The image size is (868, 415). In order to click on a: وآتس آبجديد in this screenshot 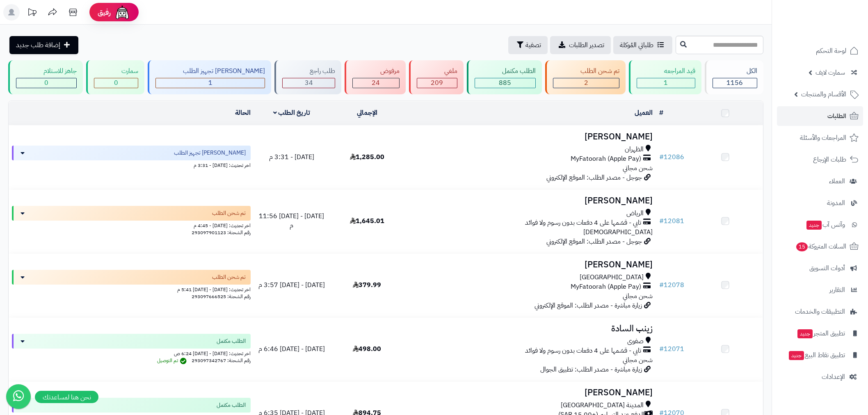, I will do `click(820, 224)`.